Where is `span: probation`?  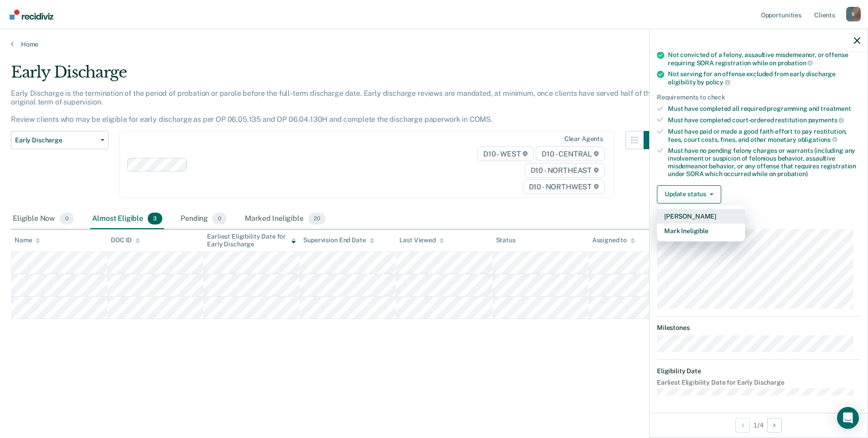 span: probation is located at coordinates (796, 63).